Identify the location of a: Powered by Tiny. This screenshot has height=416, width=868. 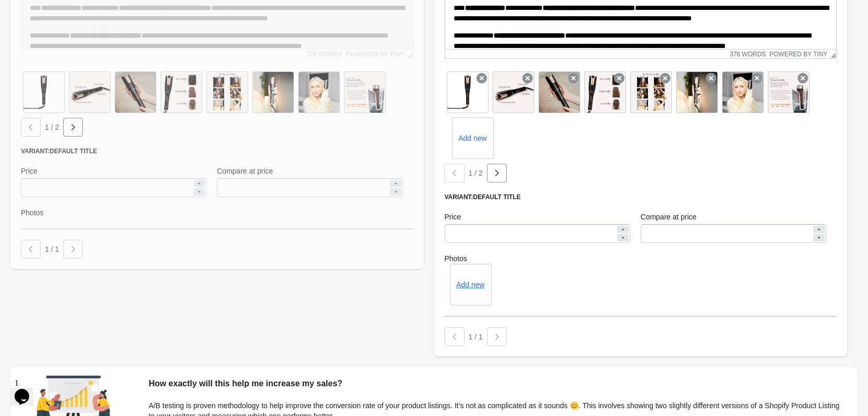
(798, 54).